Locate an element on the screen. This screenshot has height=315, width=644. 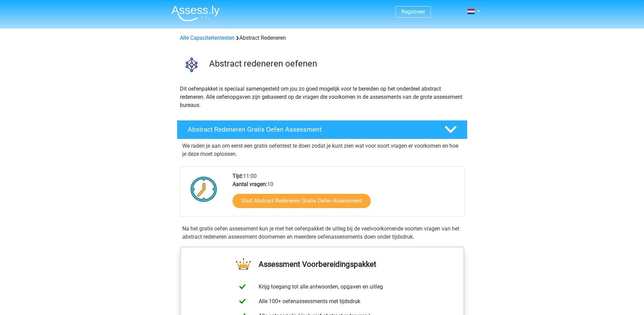
a: Registreer is located at coordinates (413, 12).